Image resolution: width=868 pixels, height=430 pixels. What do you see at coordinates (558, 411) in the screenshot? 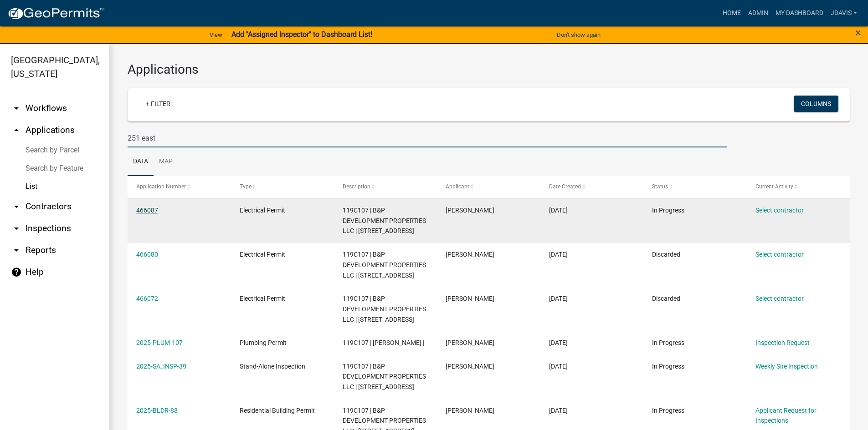
I see `span: 03/17/2025` at bounding box center [558, 411].